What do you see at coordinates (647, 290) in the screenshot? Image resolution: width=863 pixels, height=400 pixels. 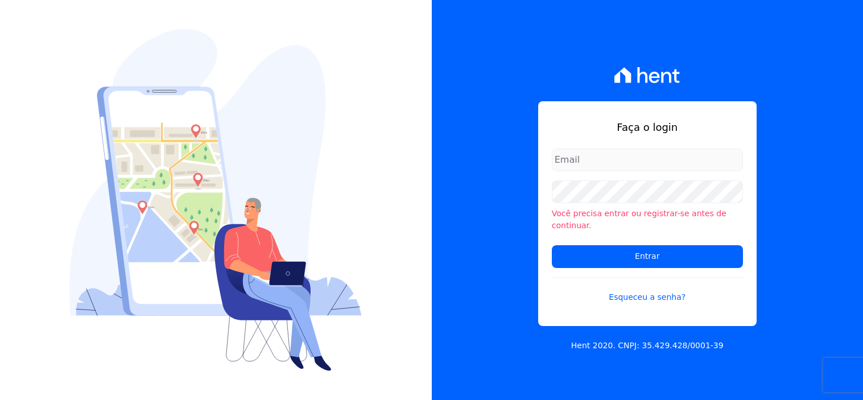 I see `a: Esqueceu a senha?` at bounding box center [647, 290].